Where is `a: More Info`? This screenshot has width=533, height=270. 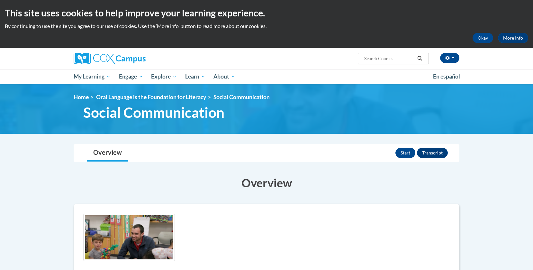 a: More Info is located at coordinates (513, 38).